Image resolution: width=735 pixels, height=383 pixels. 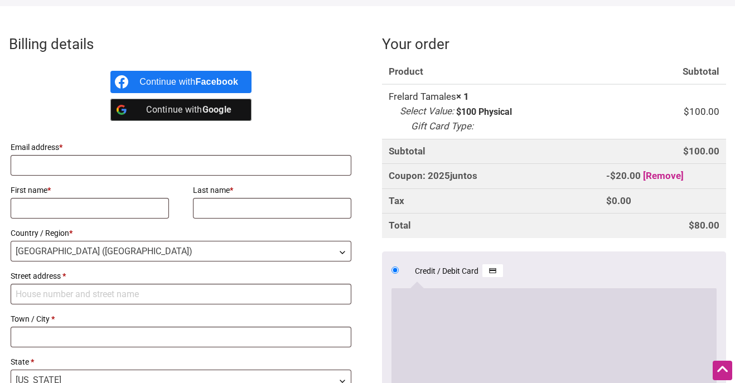 What do you see at coordinates (462, 96) in the screenshot?
I see `strong: × 1` at bounding box center [462, 96].